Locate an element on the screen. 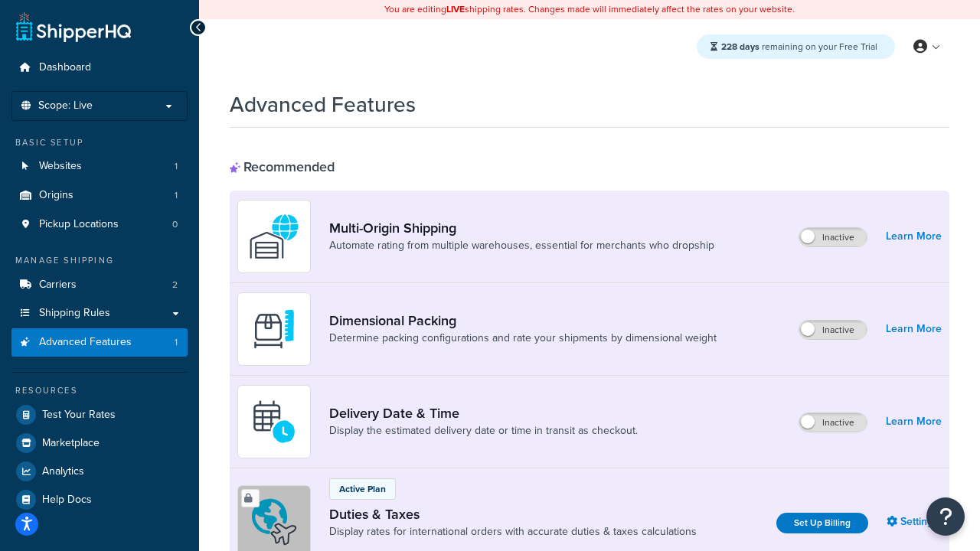  li: Origins is located at coordinates (99, 195).